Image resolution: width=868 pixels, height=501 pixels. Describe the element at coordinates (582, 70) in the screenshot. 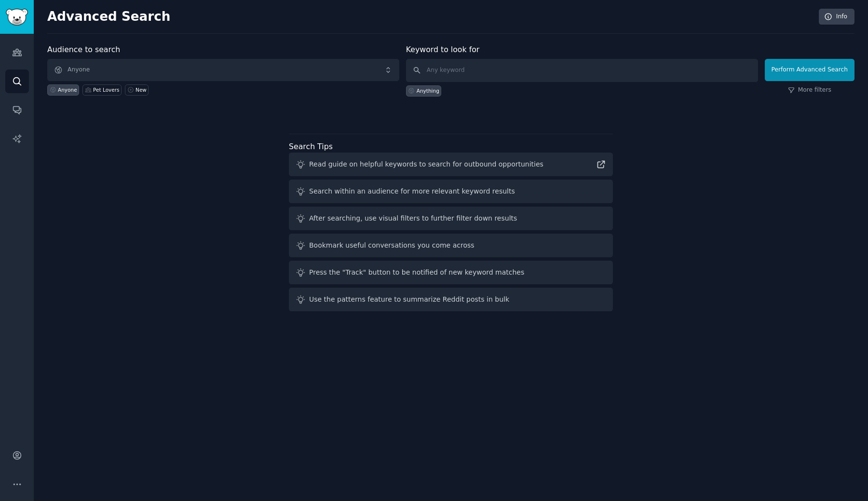

I see `input: Any keyword` at that location.